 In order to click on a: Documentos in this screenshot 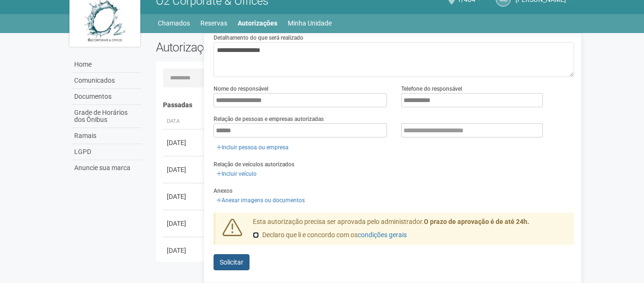, I will do `click(106, 97)`.